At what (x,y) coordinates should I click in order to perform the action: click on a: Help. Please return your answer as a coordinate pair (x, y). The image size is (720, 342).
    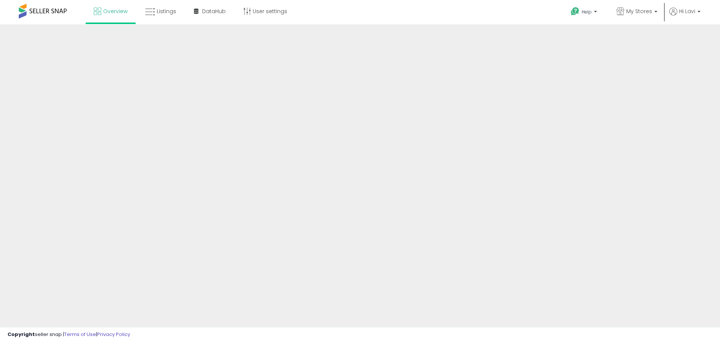
    Looking at the image, I should click on (584, 13).